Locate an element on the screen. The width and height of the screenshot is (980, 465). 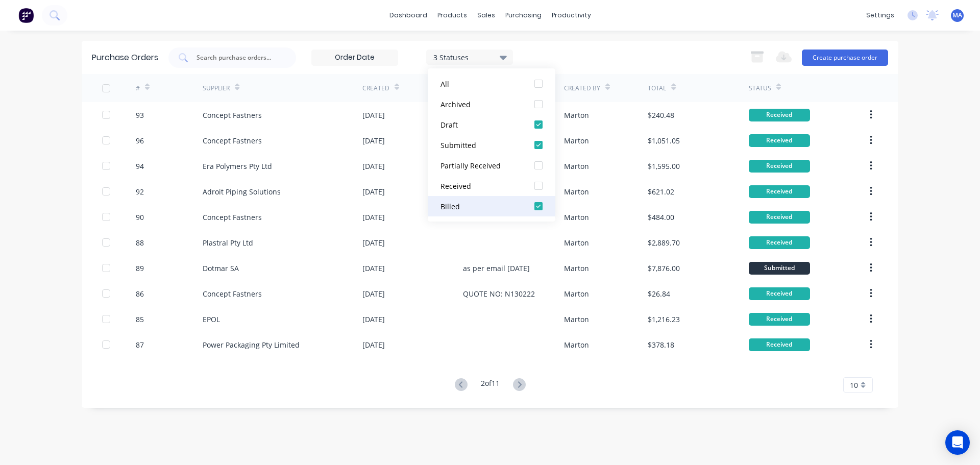
button: Create purchase order is located at coordinates (844, 58).